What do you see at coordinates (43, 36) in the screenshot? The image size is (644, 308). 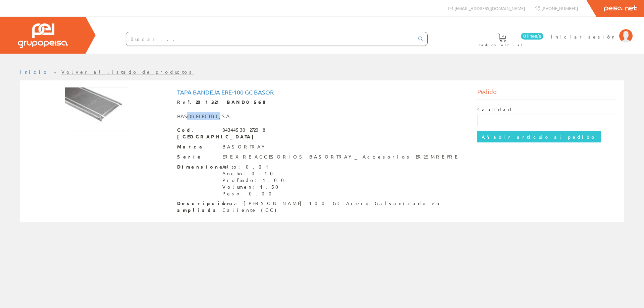 I see `img: Grupo Peisa` at bounding box center [43, 36].